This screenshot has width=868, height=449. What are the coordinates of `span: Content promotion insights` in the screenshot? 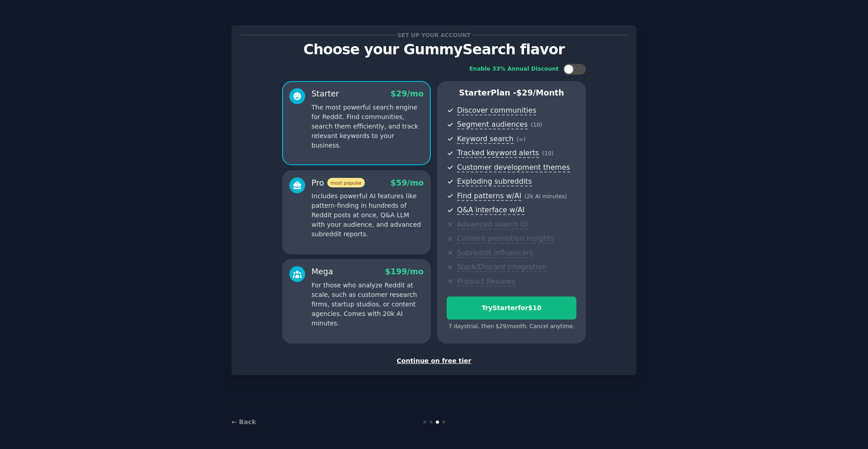 It's located at (505, 239).